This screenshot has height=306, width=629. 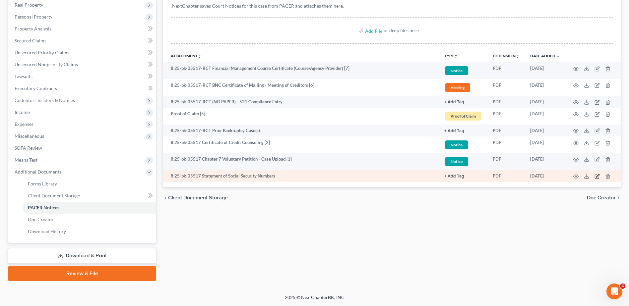 I want to click on a: Client Document Storage, so click(x=89, y=196).